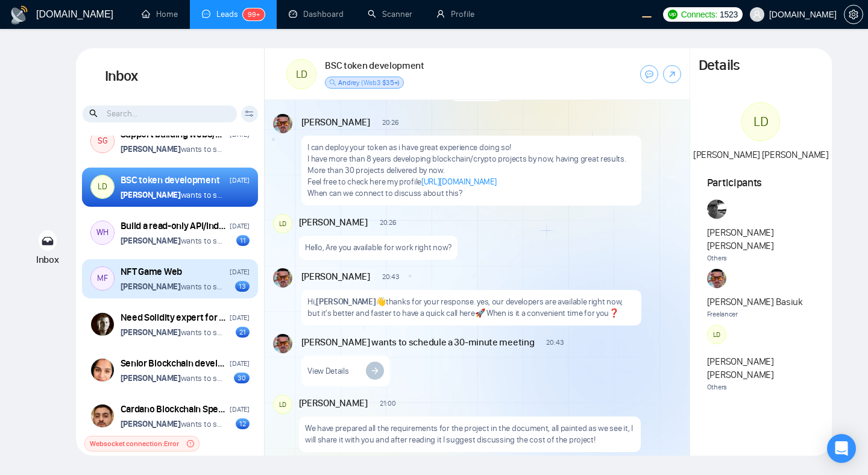  Describe the element at coordinates (242, 332) in the screenshot. I see `div: 21` at that location.